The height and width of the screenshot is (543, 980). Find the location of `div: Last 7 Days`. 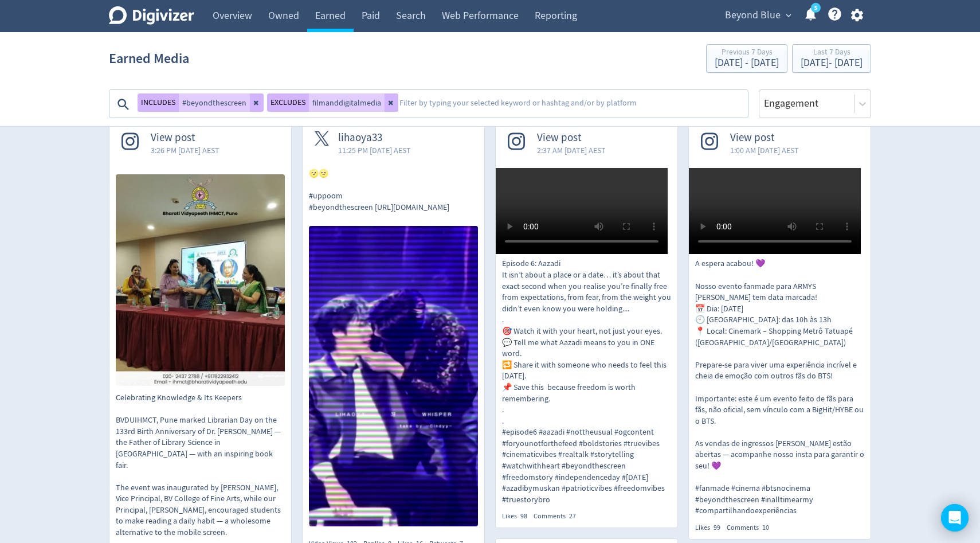

div: Last 7 Days is located at coordinates (832, 53).